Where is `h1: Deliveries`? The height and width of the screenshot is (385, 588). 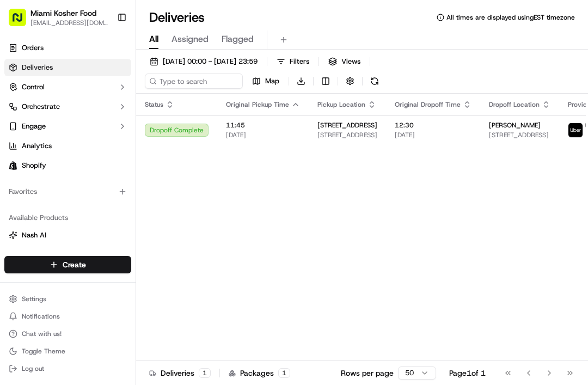
h1: Deliveries is located at coordinates (177, 17).